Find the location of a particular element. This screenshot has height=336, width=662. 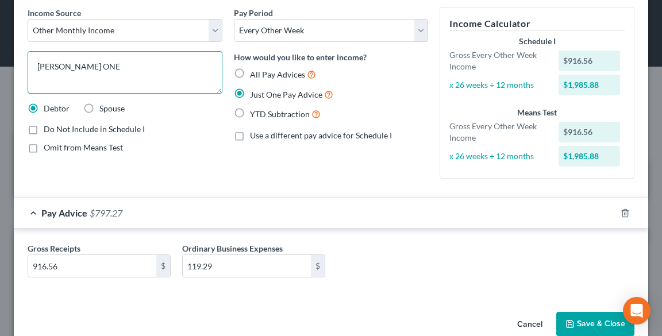

span: $797.27 is located at coordinates (106, 213).